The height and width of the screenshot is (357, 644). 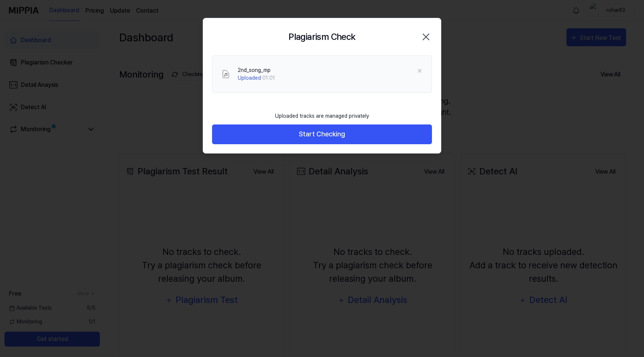 What do you see at coordinates (322, 37) in the screenshot?
I see `h2: Plagiarism Check` at bounding box center [322, 37].